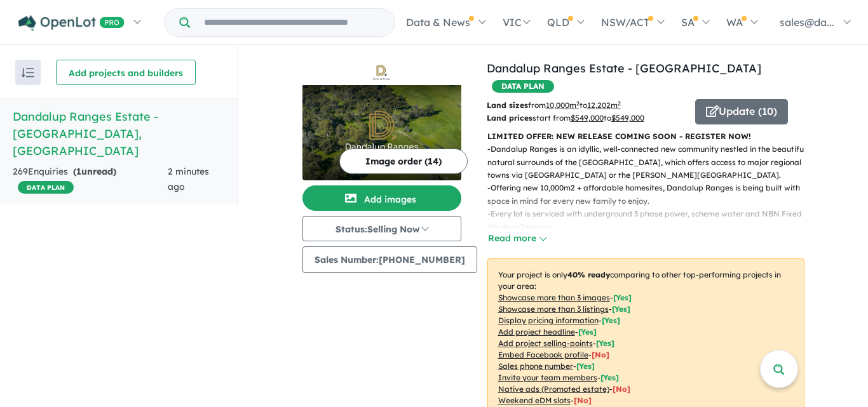  What do you see at coordinates (543, 355) in the screenshot?
I see `u: Embed Facebook profile` at bounding box center [543, 355].